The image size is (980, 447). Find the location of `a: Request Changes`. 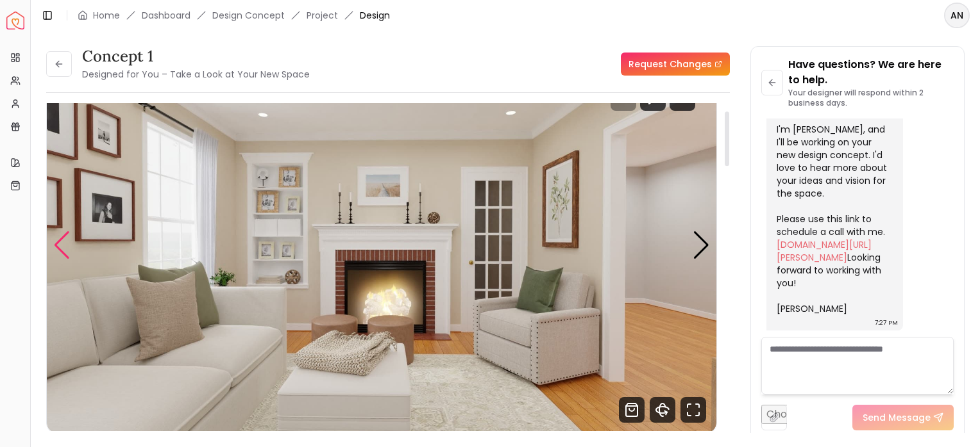

a: Request Changes is located at coordinates (675, 64).